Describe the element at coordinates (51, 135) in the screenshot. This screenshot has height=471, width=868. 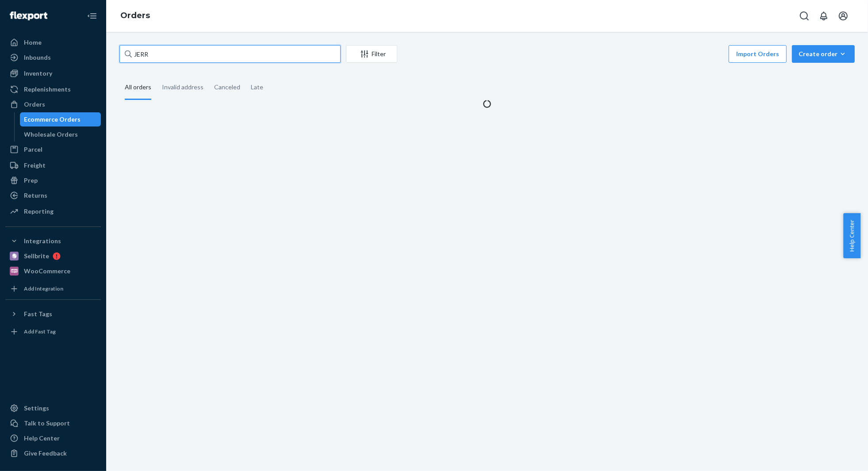
I see `div: Wholesale Orders` at that location.